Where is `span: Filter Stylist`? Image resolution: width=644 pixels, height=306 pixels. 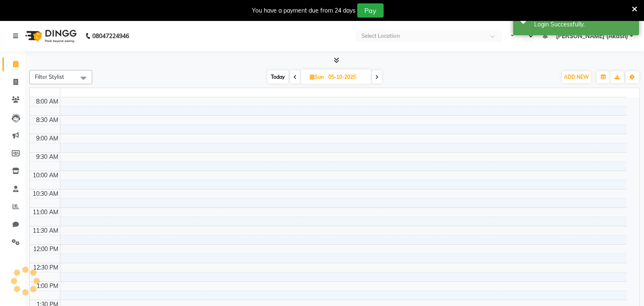 span: Filter Stylist is located at coordinates (49, 77).